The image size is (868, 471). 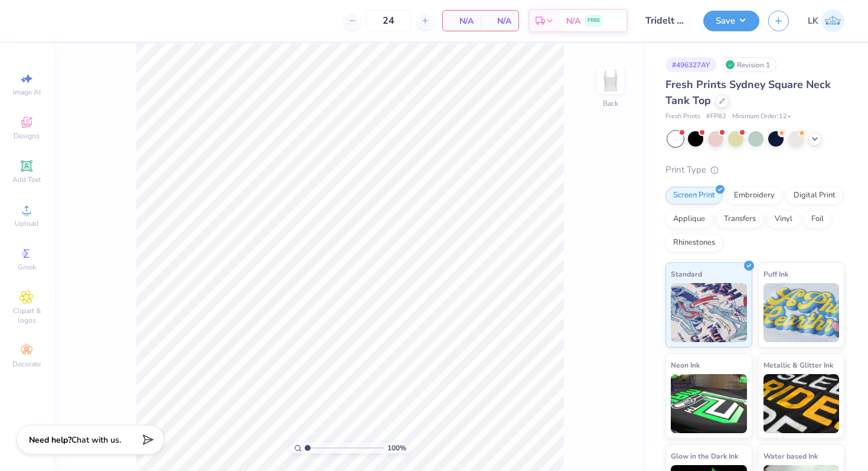 What do you see at coordinates (397, 448) in the screenshot?
I see `span: 100 %` at bounding box center [397, 448].